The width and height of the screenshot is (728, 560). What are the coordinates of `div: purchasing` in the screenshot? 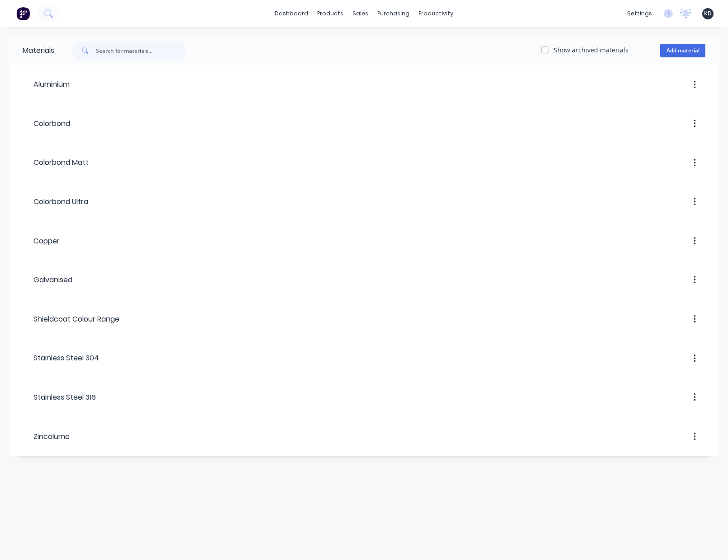 It's located at (393, 14).